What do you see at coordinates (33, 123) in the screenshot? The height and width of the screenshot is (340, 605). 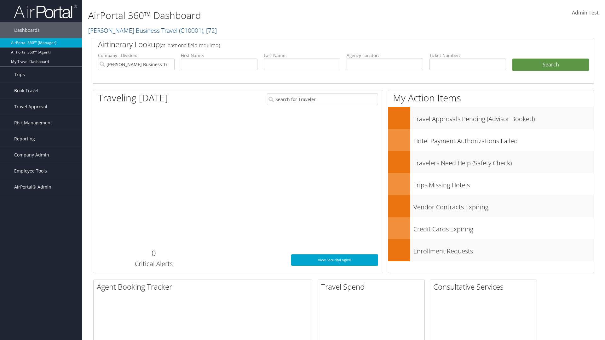 I see `span: Risk Management` at bounding box center [33, 123].